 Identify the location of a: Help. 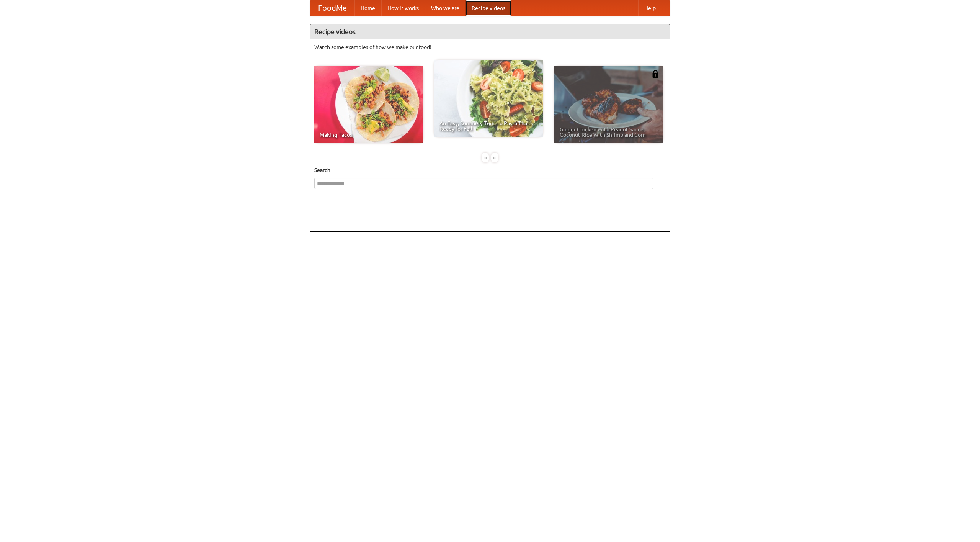
(650, 8).